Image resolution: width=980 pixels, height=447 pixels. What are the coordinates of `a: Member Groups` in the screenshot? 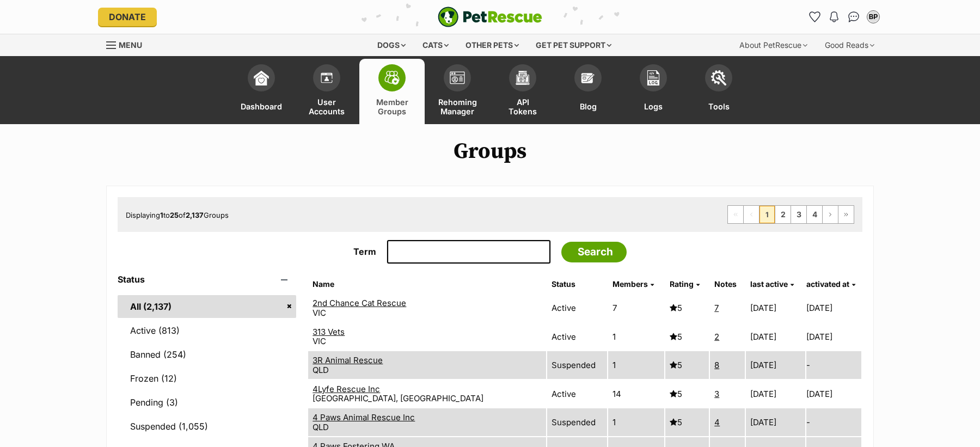 It's located at (392, 91).